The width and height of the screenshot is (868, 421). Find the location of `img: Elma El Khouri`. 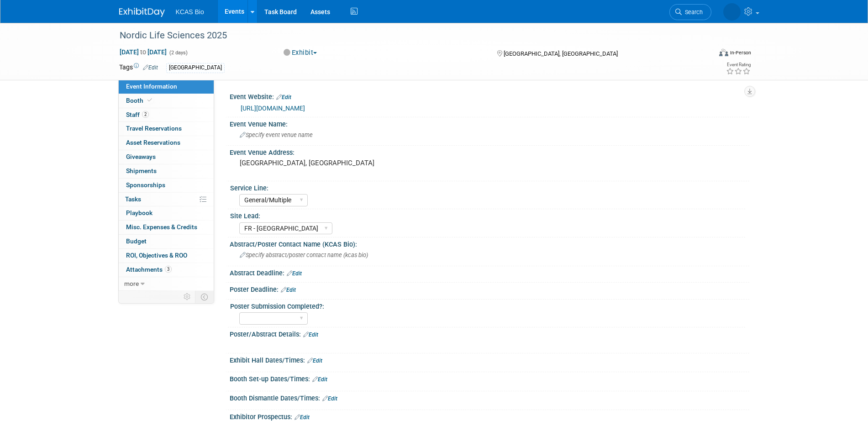

img: Elma El Khouri is located at coordinates (732, 12).